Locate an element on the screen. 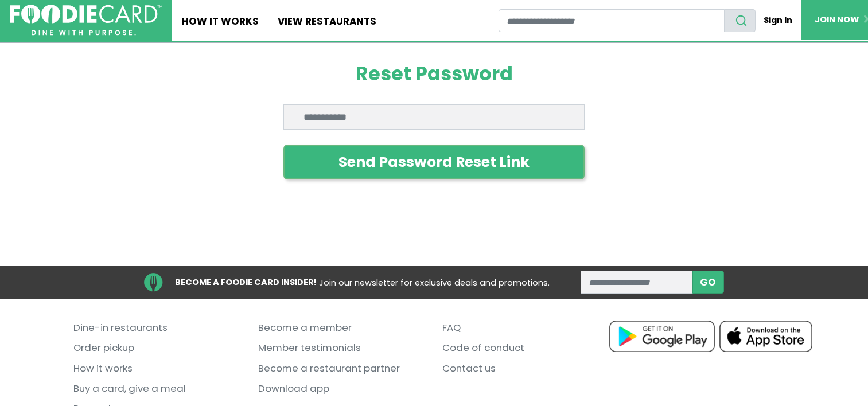 The height and width of the screenshot is (406, 868). input: enter email address is located at coordinates (636, 282).